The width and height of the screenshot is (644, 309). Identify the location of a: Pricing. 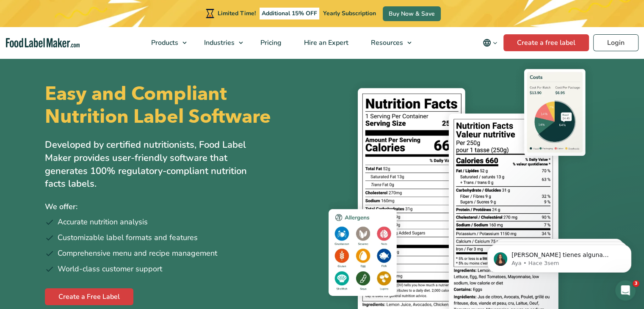
(270, 43).